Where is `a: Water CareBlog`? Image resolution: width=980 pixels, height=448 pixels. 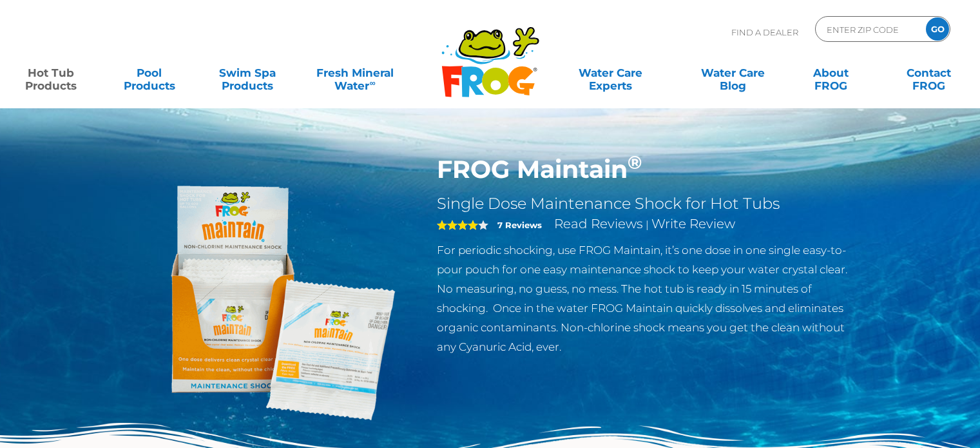
a: Water CareBlog is located at coordinates (732, 73).